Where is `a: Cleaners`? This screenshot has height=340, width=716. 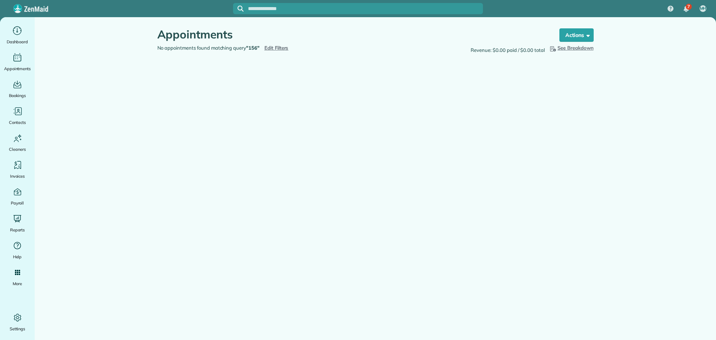 a: Cleaners is located at coordinates (17, 142).